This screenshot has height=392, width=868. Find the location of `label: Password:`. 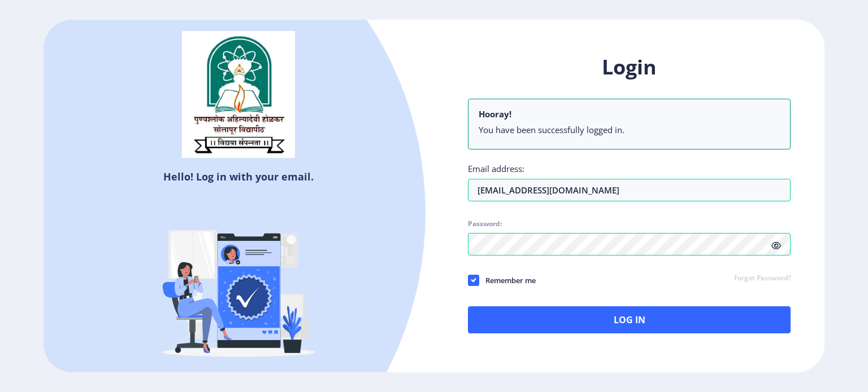

label: Password: is located at coordinates (485, 224).